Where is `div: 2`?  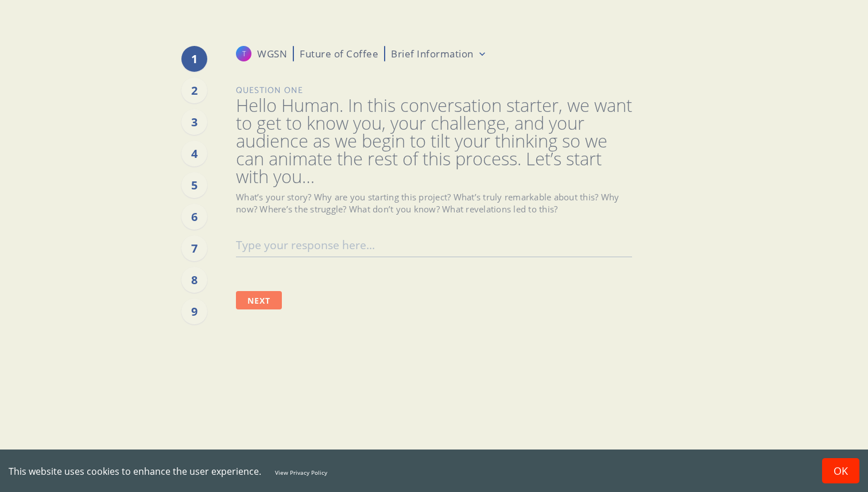 div: 2 is located at coordinates (194, 90).